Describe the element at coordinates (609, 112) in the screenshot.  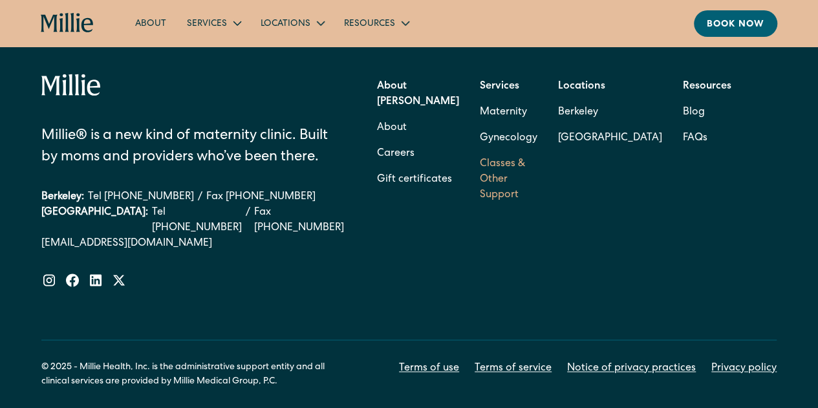
I see `a: Berkeley` at that location.